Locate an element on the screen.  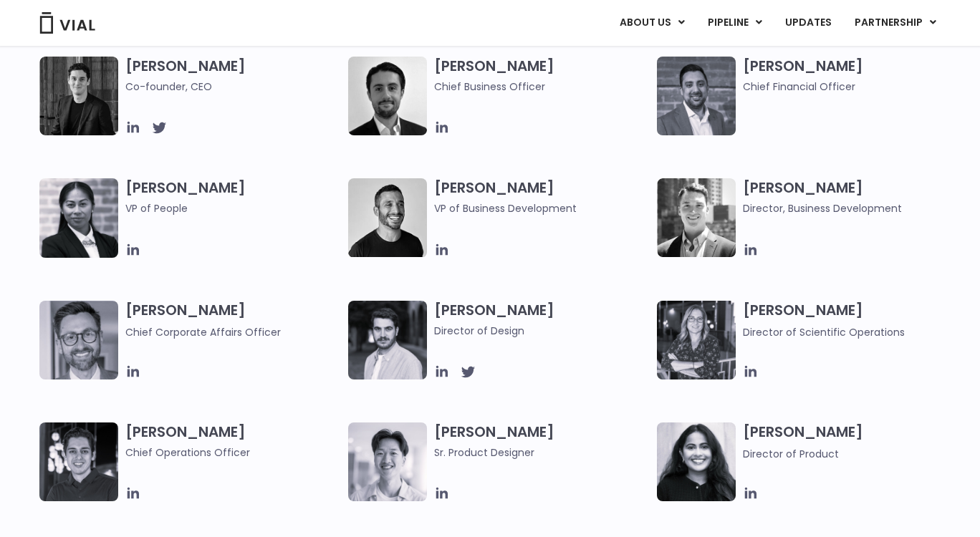
span: VP of People is located at coordinates (233, 208).